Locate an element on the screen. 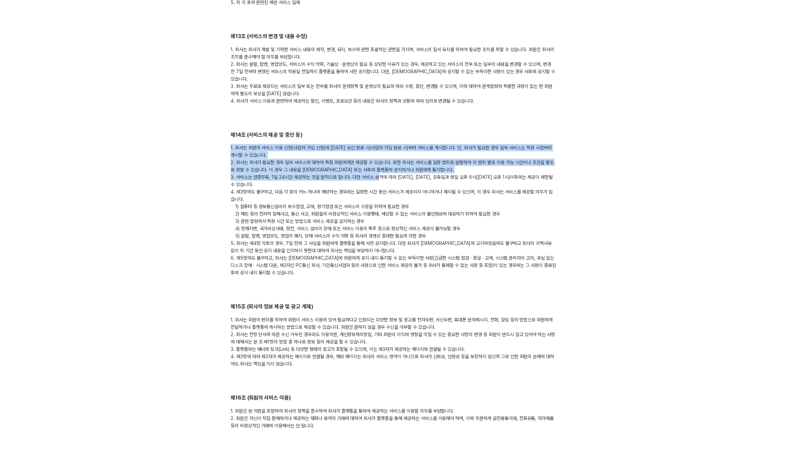 The width and height of the screenshot is (787, 451). p: 2) 해킹 등의 전자적 침해사고, 통신 사고, 회원들의 비정상적인 서비스 이용행태, 예상할 수 없는 서비스의 불안정성에 대응하기 위하여 필요한 경우 is located at coordinates (394, 214).